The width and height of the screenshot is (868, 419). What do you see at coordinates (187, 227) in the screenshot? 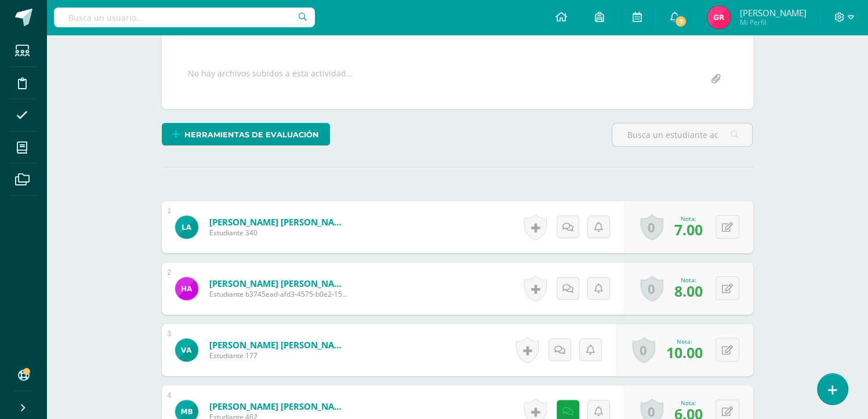
I see `img: 8c51a94322f5b1ad19ab4eabe49a88a1.png` at bounding box center [187, 227].